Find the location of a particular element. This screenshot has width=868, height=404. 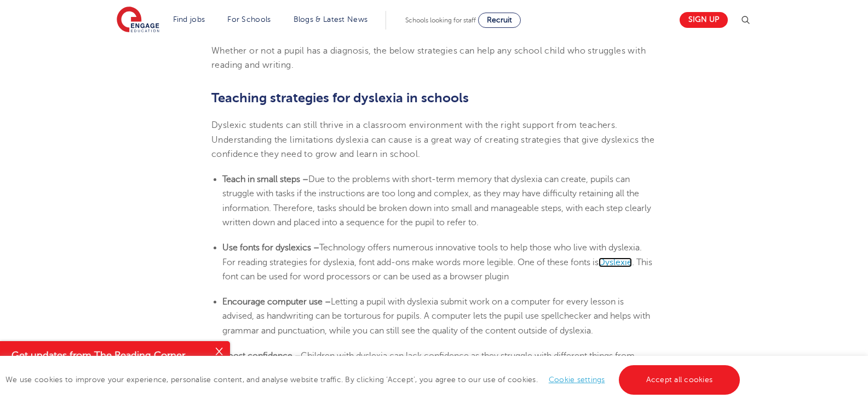

a: Find jobs is located at coordinates (189, 19).